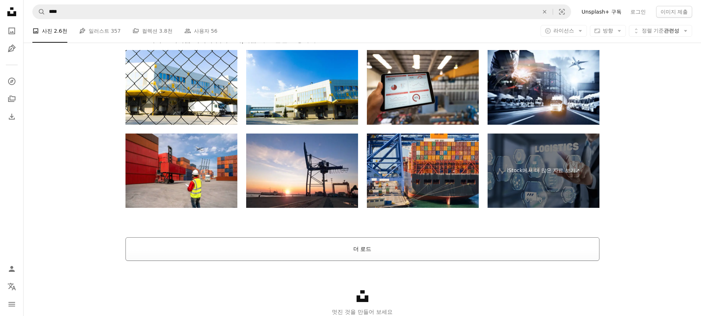  What do you see at coordinates (12, 287) in the screenshot?
I see `button: 언어` at bounding box center [12, 287].